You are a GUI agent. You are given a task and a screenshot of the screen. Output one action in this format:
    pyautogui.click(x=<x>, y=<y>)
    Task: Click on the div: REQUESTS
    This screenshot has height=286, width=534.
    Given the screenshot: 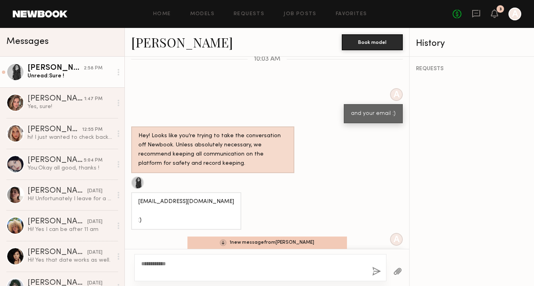 What is the action you would take?
    pyautogui.click(x=472, y=69)
    